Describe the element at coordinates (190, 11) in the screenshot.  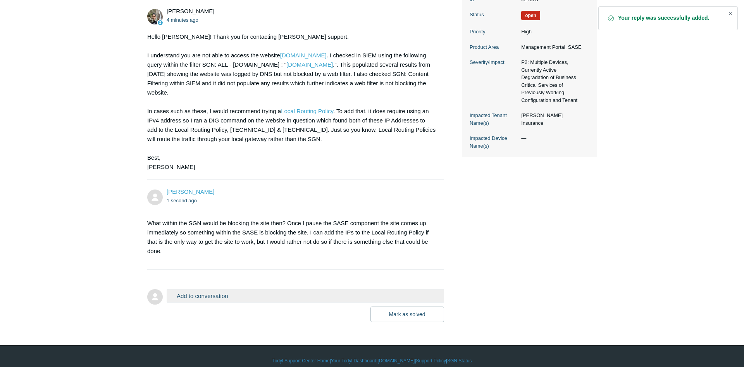
I see `span: Michael Tjader` at that location.